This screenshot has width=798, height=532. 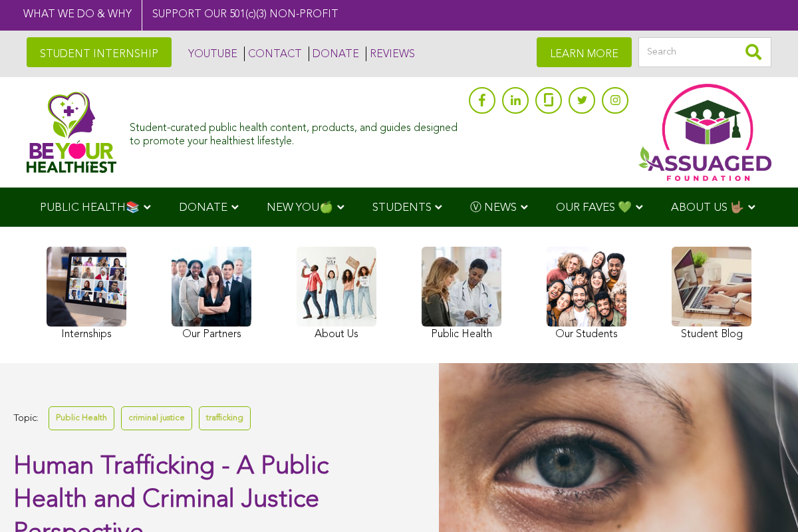 What do you see at coordinates (334, 54) in the screenshot?
I see `a: DONATE` at bounding box center [334, 54].